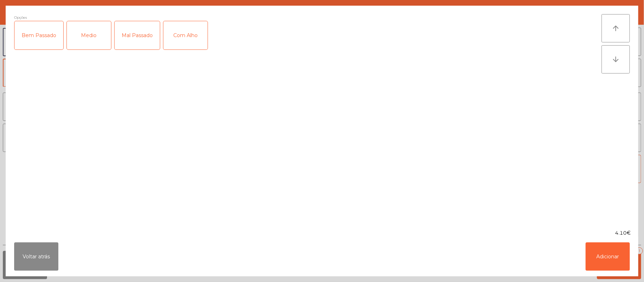 The width and height of the screenshot is (644, 282). I want to click on i: arrow_downward, so click(616, 60).